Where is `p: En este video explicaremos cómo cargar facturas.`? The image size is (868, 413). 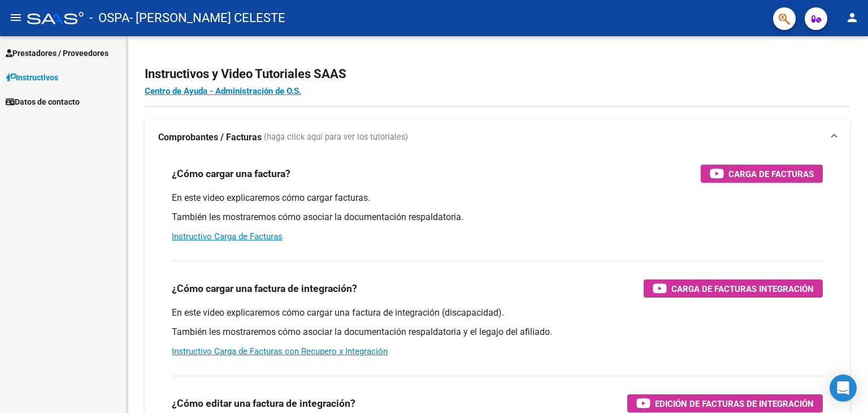 p: En este video explicaremos cómo cargar facturas. is located at coordinates (497, 198).